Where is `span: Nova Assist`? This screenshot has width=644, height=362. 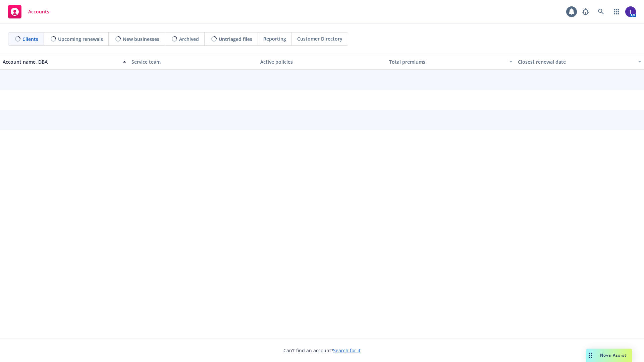
span: Nova Assist is located at coordinates (613, 355).